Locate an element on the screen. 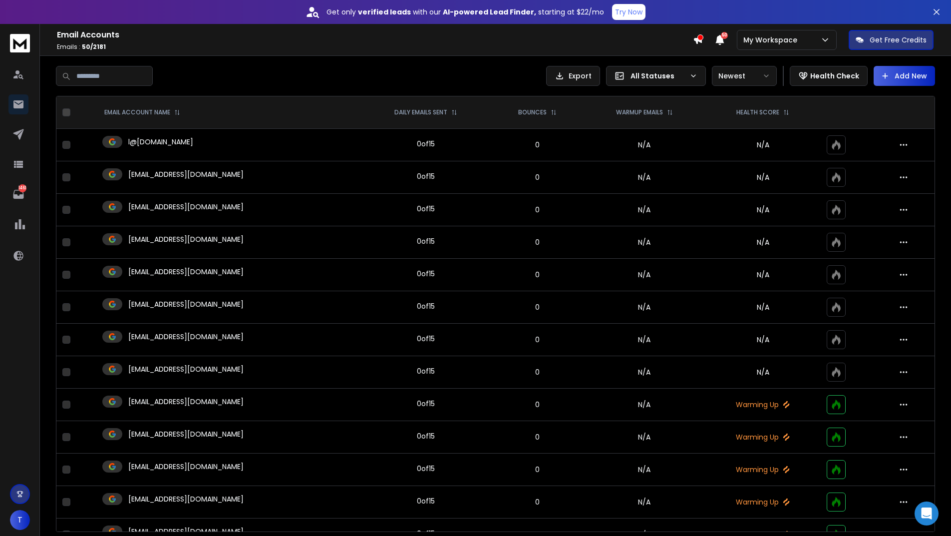 The height and width of the screenshot is (536, 951). div: Open Intercom Messenger is located at coordinates (927, 513).